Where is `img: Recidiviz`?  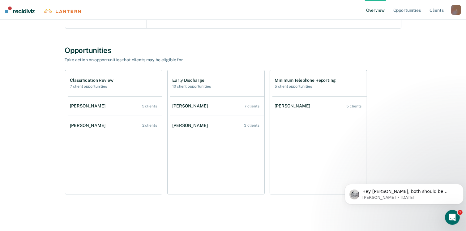
img: Recidiviz is located at coordinates (20, 10).